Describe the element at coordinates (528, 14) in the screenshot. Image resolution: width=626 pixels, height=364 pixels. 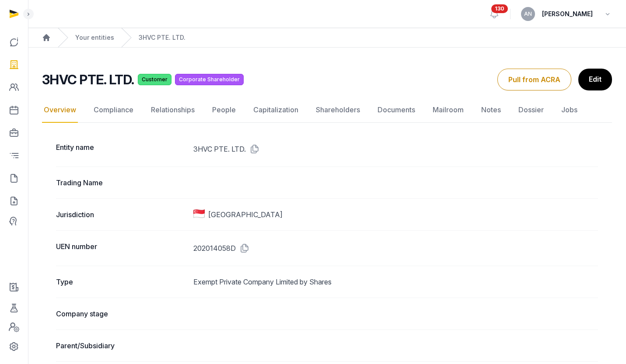
I see `span: AN` at that location.